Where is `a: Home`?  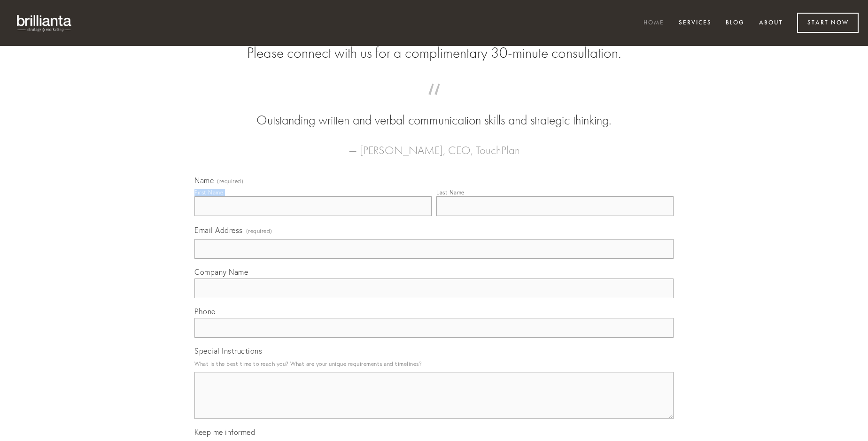 a: Home is located at coordinates (654, 23).